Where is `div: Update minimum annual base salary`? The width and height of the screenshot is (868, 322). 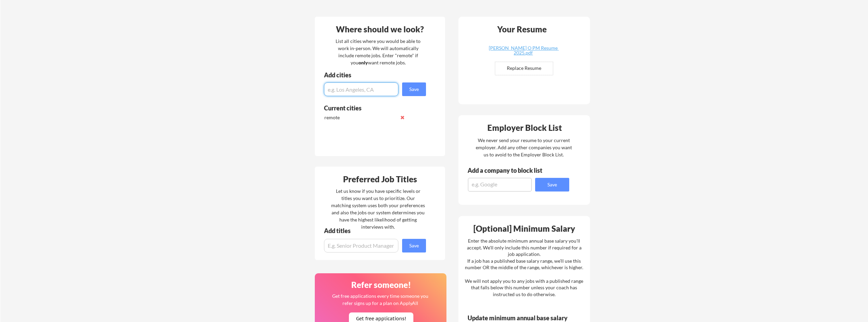 div: Update minimum annual base salary is located at coordinates (519, 318).